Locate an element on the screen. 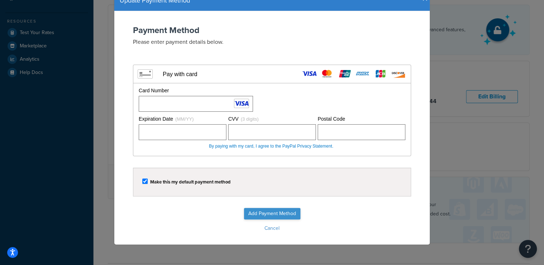  div: Postal Code is located at coordinates (361, 119).